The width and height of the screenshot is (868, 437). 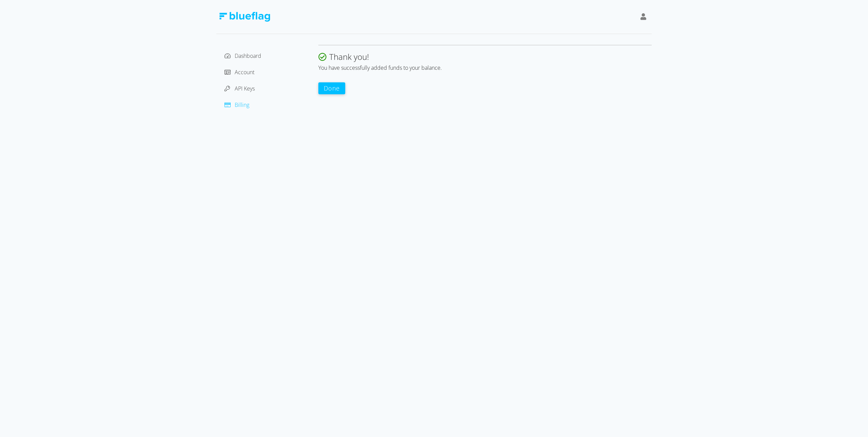 I want to click on span: Billing, so click(x=242, y=105).